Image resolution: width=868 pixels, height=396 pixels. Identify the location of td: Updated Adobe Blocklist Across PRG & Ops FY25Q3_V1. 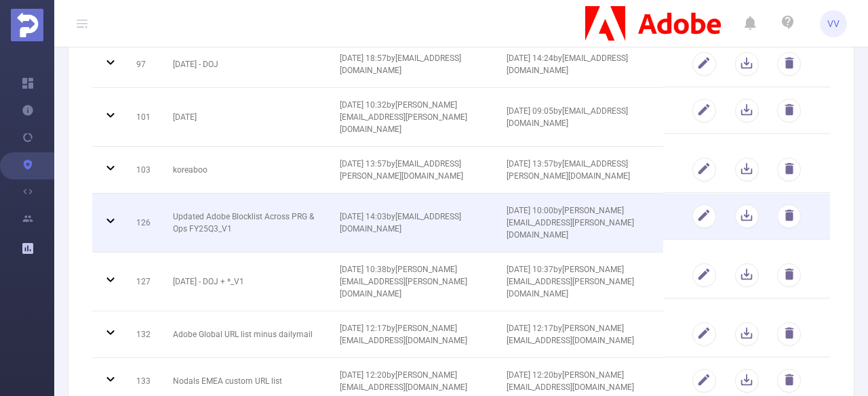
(246, 223).